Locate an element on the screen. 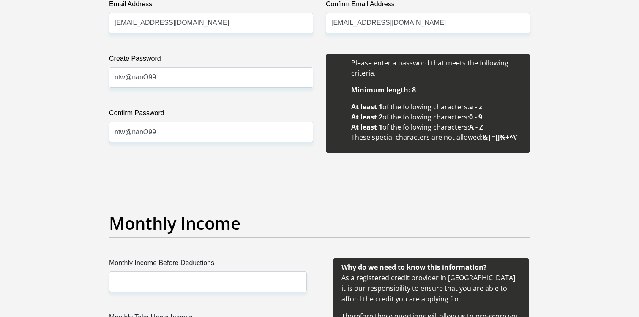  b: a - z is located at coordinates (475, 107).